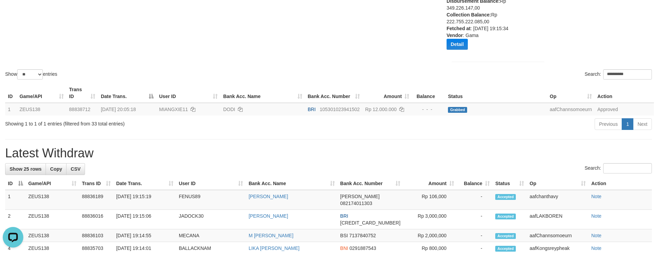 The image size is (657, 253). What do you see at coordinates (56, 169) in the screenshot?
I see `span: Copy` at bounding box center [56, 169].